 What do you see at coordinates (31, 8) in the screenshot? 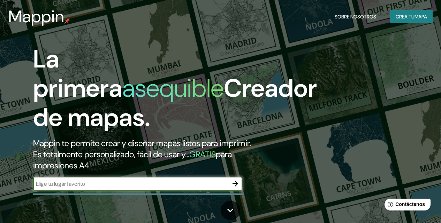
I see `font: Contáctenos` at bounding box center [31, 8].